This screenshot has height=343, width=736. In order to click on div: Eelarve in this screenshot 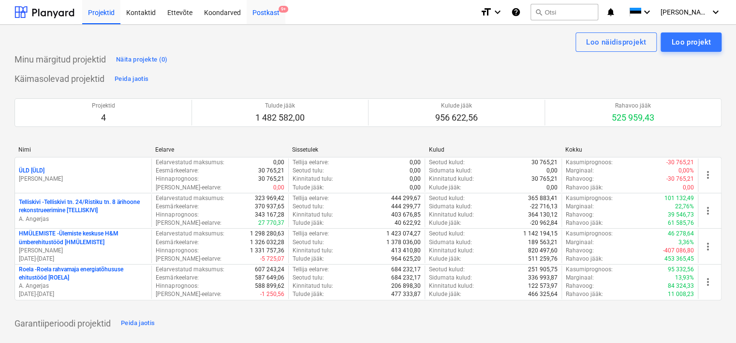, I will do `click(220, 150)`.